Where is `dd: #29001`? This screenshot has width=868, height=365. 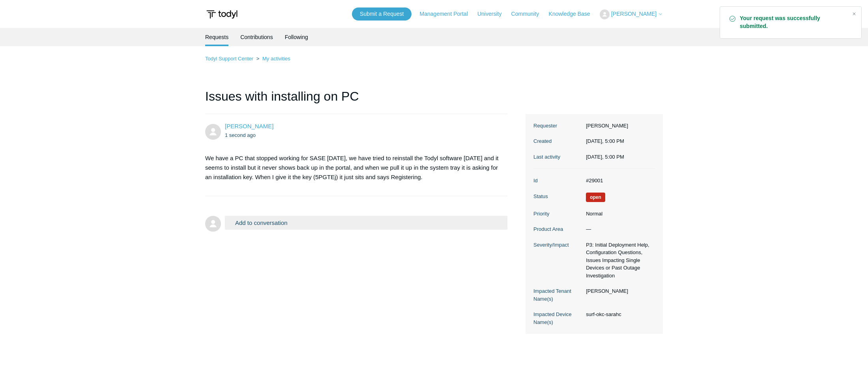
dd: #29001 is located at coordinates (618, 181).